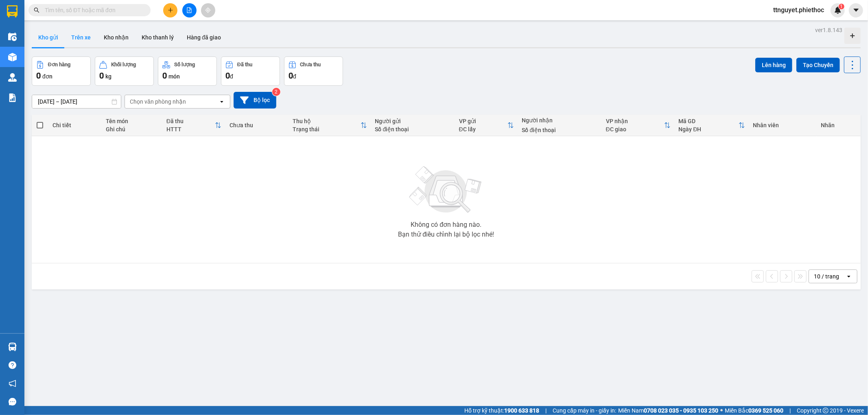  Describe the element at coordinates (171, 10) in the screenshot. I see `span: plus` at that location.